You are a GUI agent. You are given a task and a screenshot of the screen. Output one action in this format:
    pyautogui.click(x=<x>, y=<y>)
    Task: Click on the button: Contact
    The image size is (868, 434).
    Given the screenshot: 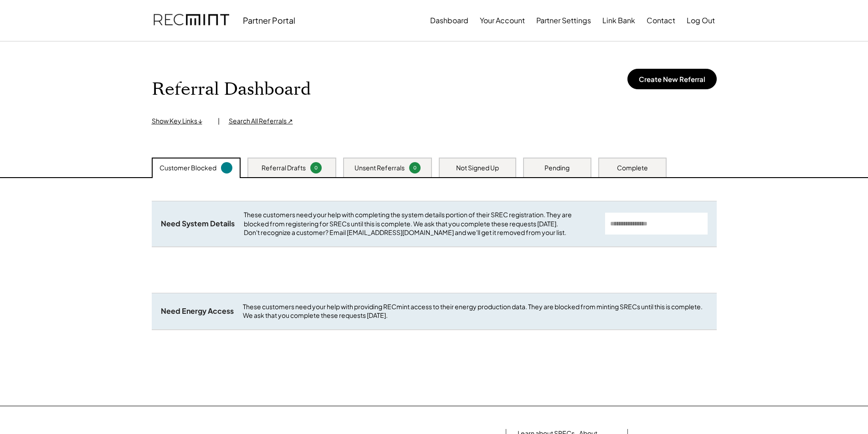 What is the action you would take?
    pyautogui.click(x=661, y=21)
    